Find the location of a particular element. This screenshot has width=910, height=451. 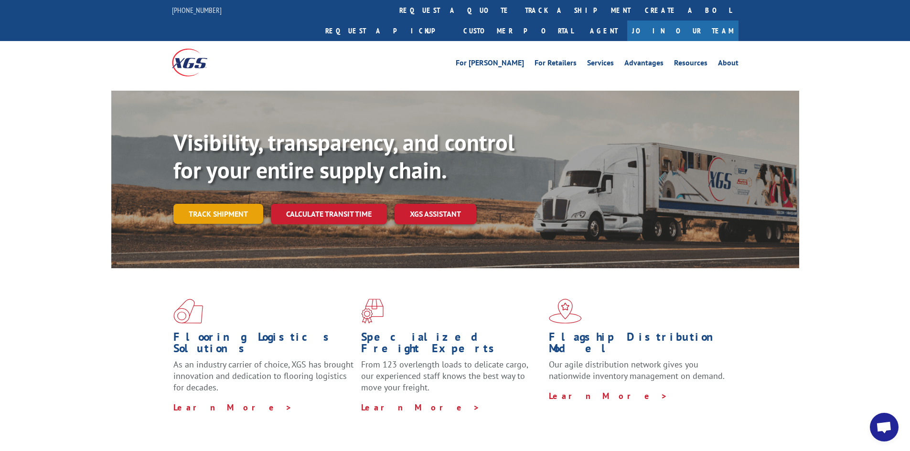

h1: Specialized Freight Experts is located at coordinates (451, 345).